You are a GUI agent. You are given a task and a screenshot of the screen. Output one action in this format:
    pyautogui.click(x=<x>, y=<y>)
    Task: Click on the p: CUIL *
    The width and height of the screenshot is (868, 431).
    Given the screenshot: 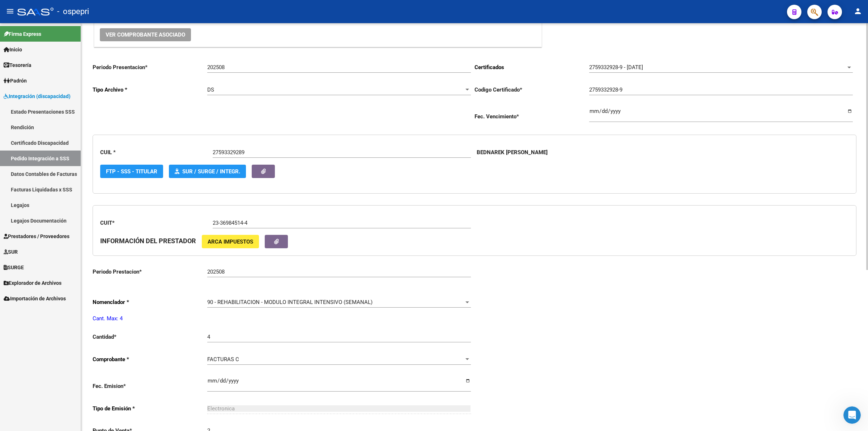 What is the action you would take?
    pyautogui.click(x=156, y=152)
    